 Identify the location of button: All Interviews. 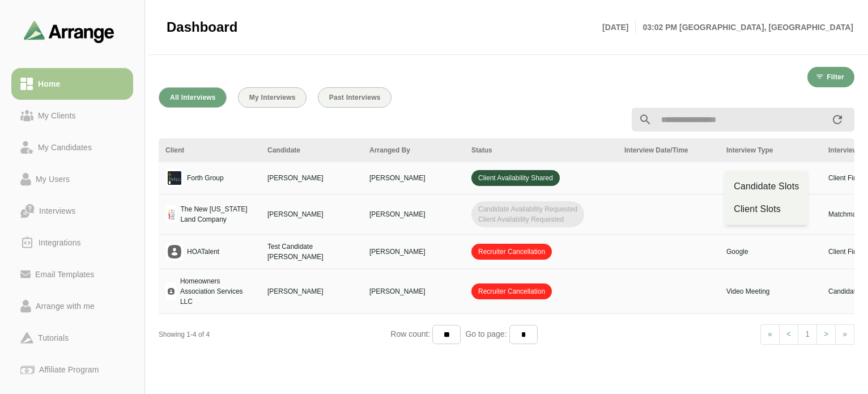
(193, 98).